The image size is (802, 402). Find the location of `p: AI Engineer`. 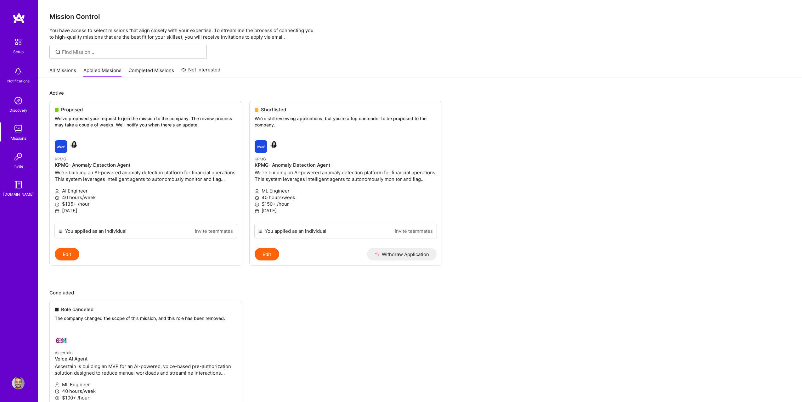

p: AI Engineer is located at coordinates (146, 191).